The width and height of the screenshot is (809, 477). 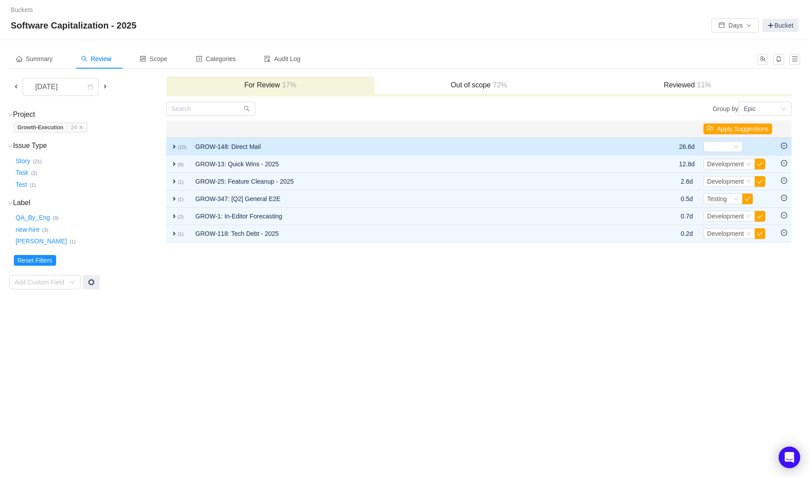 What do you see at coordinates (687, 85) in the screenshot?
I see `h3: Reviewed` at bounding box center [687, 85].